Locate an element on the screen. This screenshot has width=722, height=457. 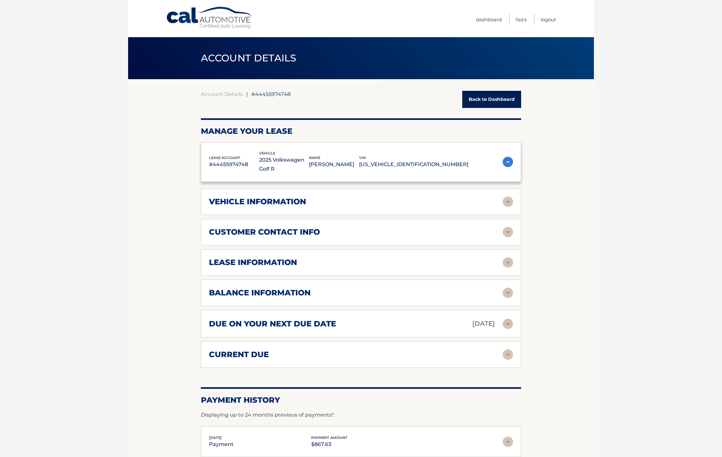
a: Account Details is located at coordinates (222, 94).